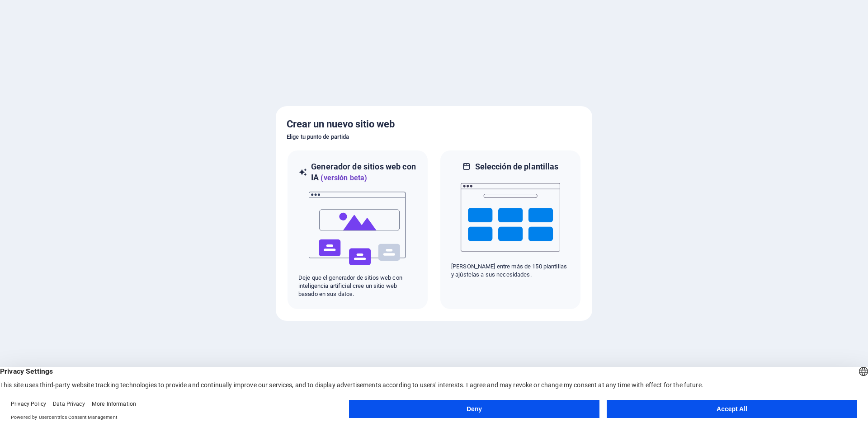 The width and height of the screenshot is (868, 427). What do you see at coordinates (351, 285) in the screenshot?
I see `font: Deje que el generador de sitios web con inteligencia artificial cree un sitio web basado en sus d...` at bounding box center [351, 285].